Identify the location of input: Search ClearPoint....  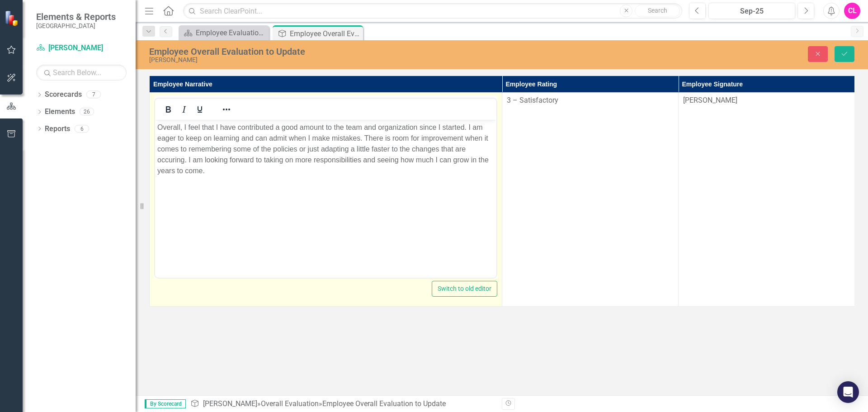
(433, 11).